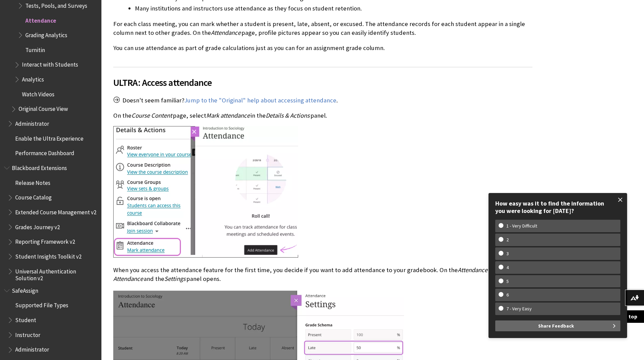  I want to click on span: Settings, so click(174, 279).